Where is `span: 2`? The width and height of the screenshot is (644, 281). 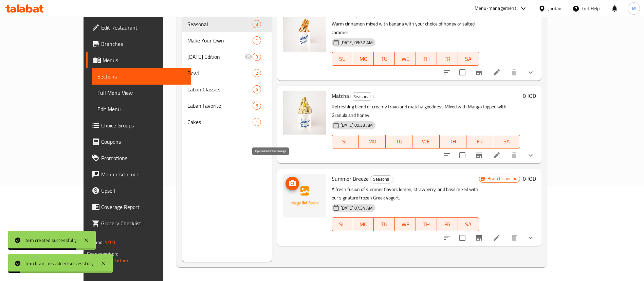
span: 2 is located at coordinates (257, 73).